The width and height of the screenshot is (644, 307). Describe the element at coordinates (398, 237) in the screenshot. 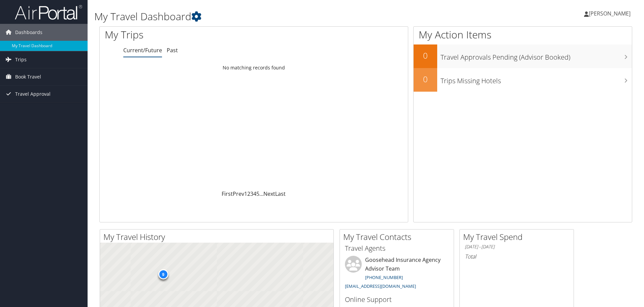

I see `h2: My Travel Contacts` at that location.